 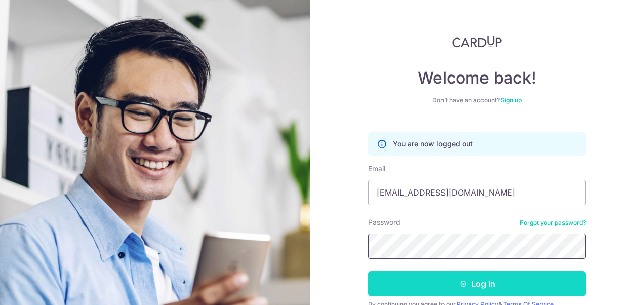 What do you see at coordinates (384, 222) in the screenshot?
I see `label: Password` at bounding box center [384, 222].